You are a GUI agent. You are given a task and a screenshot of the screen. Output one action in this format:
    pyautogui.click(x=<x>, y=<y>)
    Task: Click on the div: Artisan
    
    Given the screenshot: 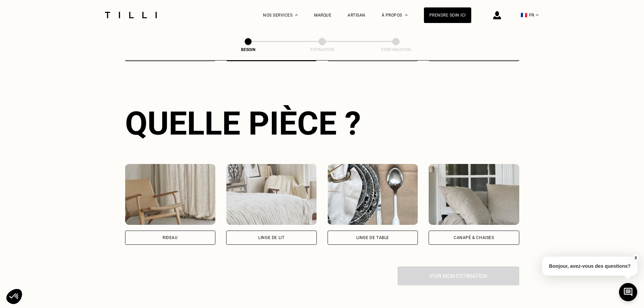 What is the action you would take?
    pyautogui.click(x=356, y=15)
    